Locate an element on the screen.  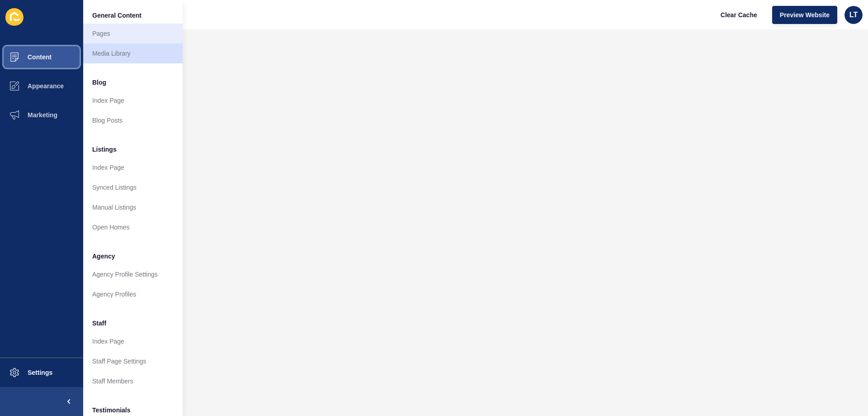
span: General Content is located at coordinates (117, 15).